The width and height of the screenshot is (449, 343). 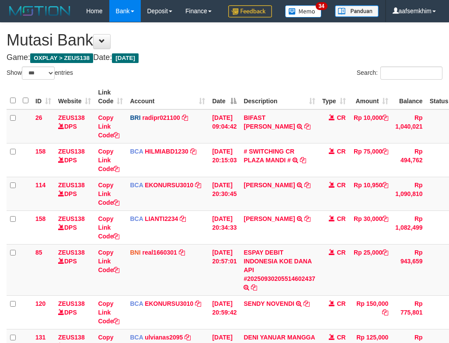 What do you see at coordinates (409, 160) in the screenshot?
I see `td: Rp 494,762` at bounding box center [409, 160].